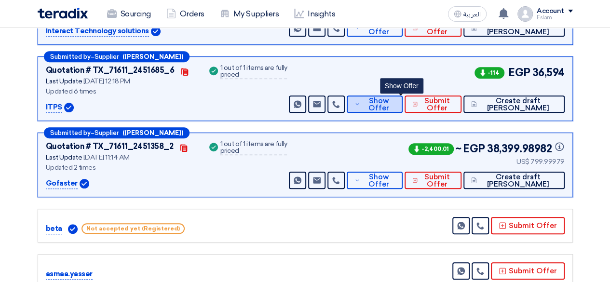  Describe the element at coordinates (110, 70) in the screenshot. I see `div: Quotation # TX_71611_2451685_6` at that location.